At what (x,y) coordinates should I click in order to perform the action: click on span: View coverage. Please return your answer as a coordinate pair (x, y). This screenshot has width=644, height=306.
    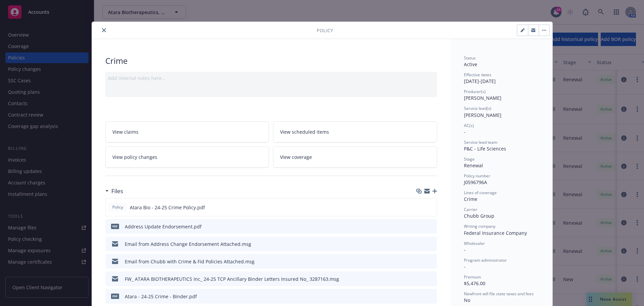
    Looking at the image, I should click on (296, 157).